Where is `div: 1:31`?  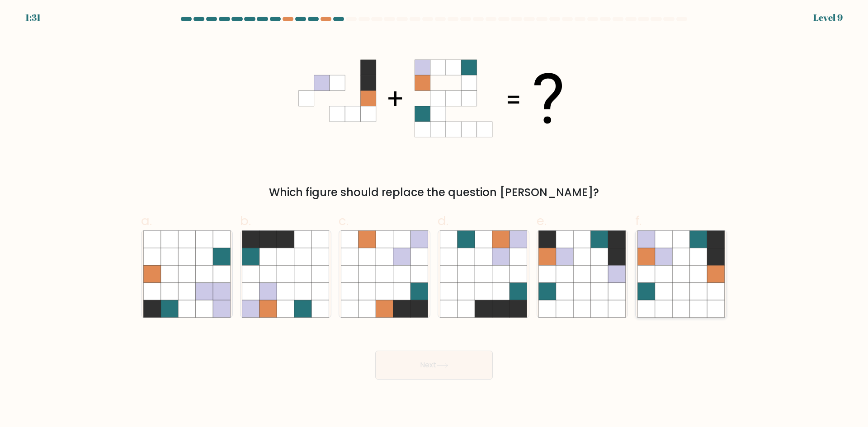 div: 1:31 is located at coordinates (33, 18).